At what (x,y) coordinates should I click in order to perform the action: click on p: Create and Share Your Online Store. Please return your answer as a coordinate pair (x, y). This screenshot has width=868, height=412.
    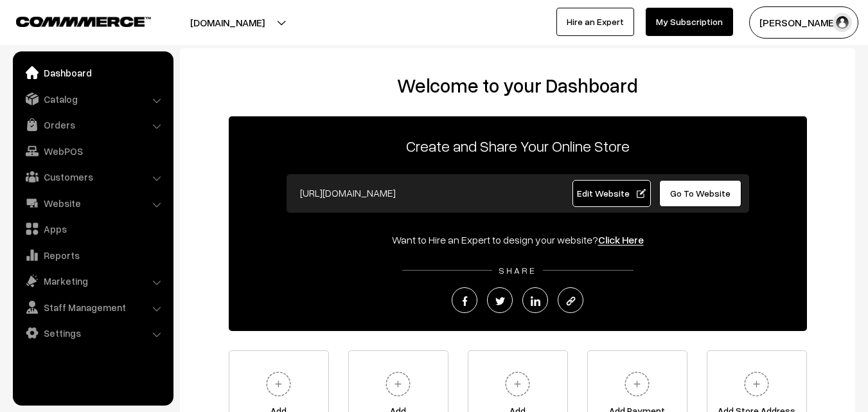
    Looking at the image, I should click on (518, 146).